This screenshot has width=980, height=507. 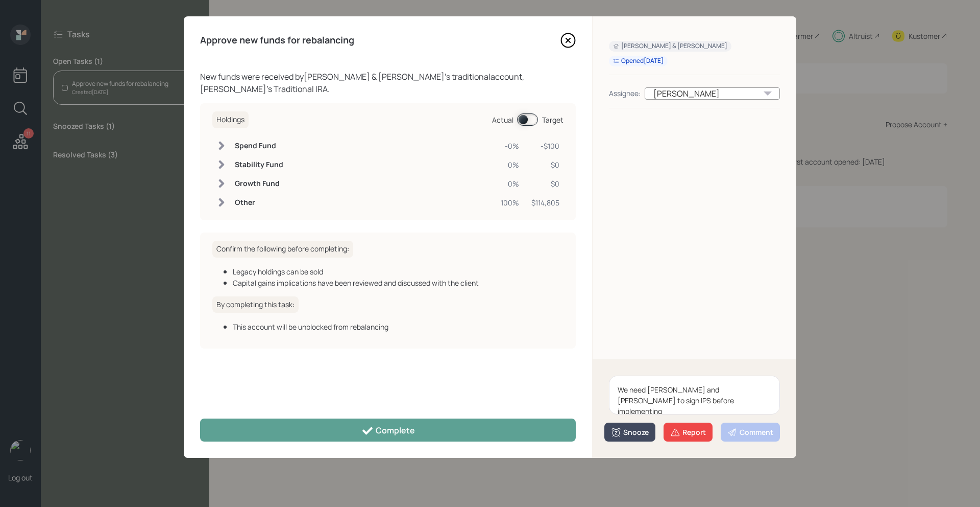 What do you see at coordinates (625, 93) in the screenshot?
I see `div: Assignee:` at bounding box center [625, 93].